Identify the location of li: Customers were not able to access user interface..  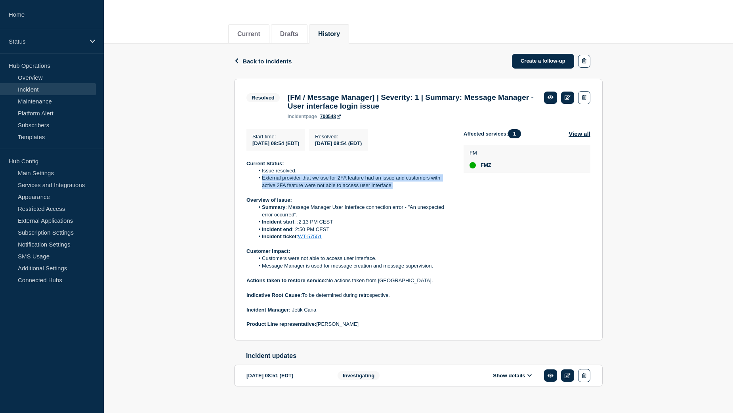
(352, 258).